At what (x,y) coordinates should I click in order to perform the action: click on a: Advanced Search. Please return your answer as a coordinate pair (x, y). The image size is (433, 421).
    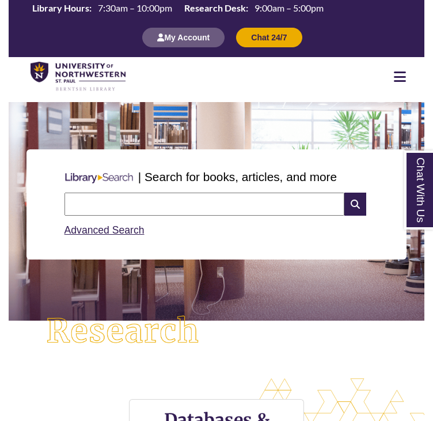
    Looking at the image, I should click on (104, 230).